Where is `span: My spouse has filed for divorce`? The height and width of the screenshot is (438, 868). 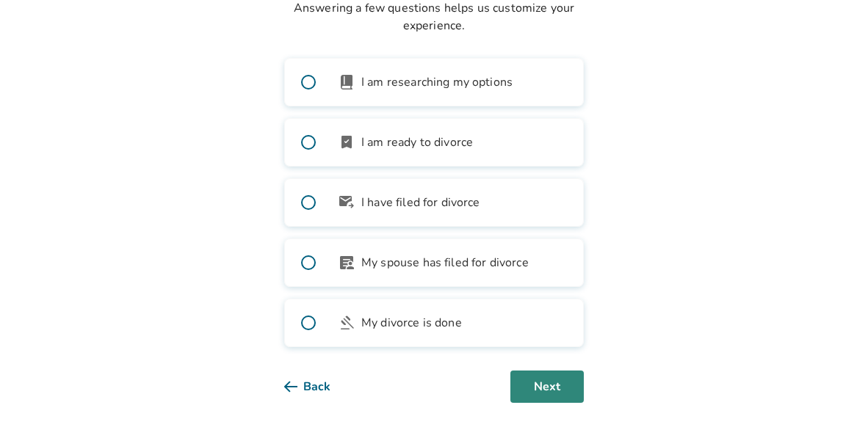 span: My spouse has filed for divorce is located at coordinates (445, 262).